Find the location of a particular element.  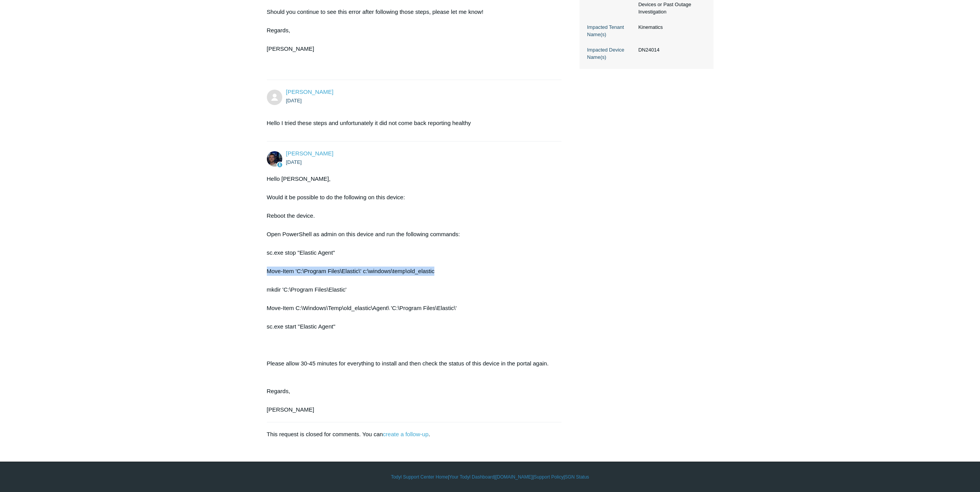

span: Connor Davis is located at coordinates (310, 153).